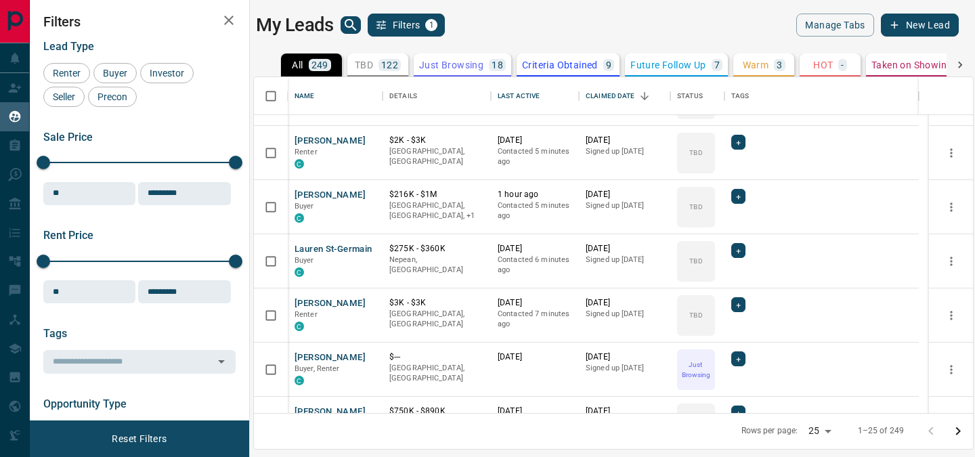  I want to click on p: $3K - $3K, so click(437, 303).